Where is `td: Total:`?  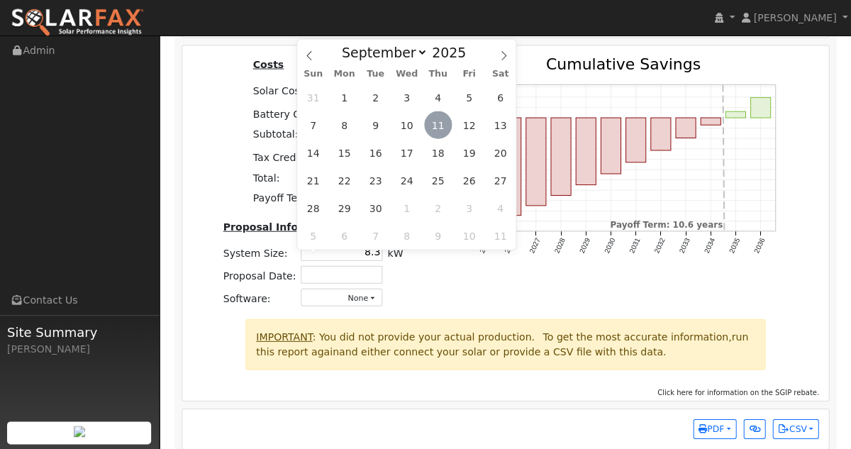
td: Total: is located at coordinates (286, 178).